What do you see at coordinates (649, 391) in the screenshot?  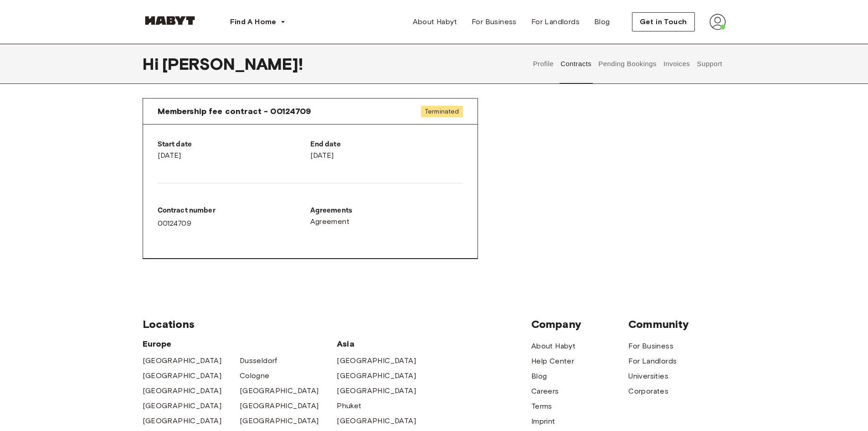 I see `a: Corporates` at bounding box center [649, 391].